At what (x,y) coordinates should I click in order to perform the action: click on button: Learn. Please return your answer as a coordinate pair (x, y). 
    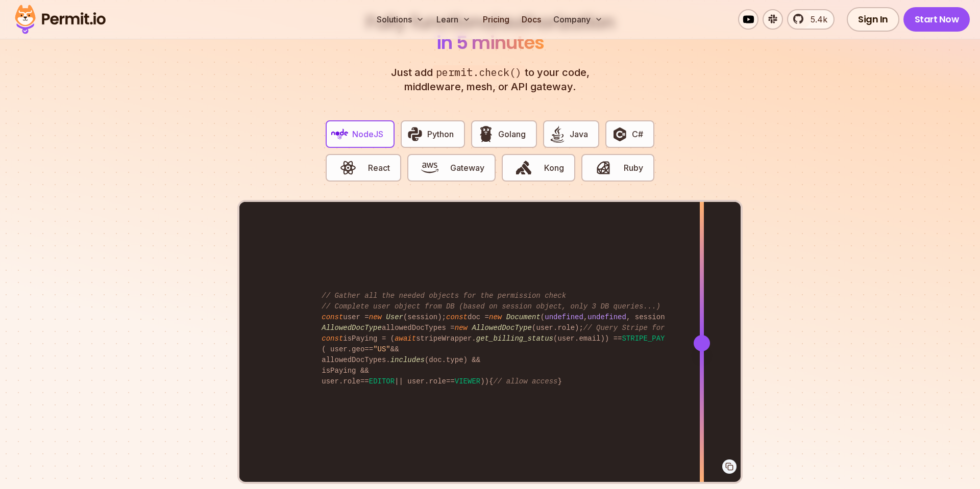
    Looking at the image, I should click on (453, 20).